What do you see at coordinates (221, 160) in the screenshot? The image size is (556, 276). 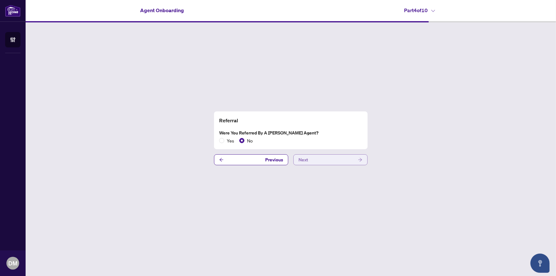 I see `span: arrow-left` at bounding box center [221, 160].